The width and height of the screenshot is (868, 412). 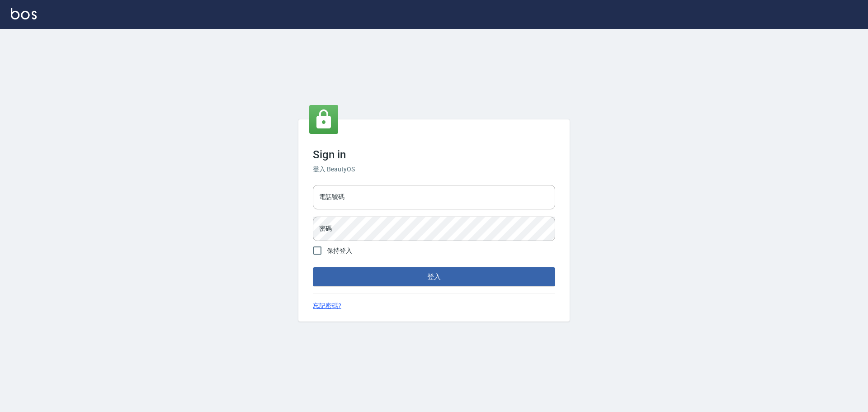 I want to click on span: 保持登入, so click(x=340, y=250).